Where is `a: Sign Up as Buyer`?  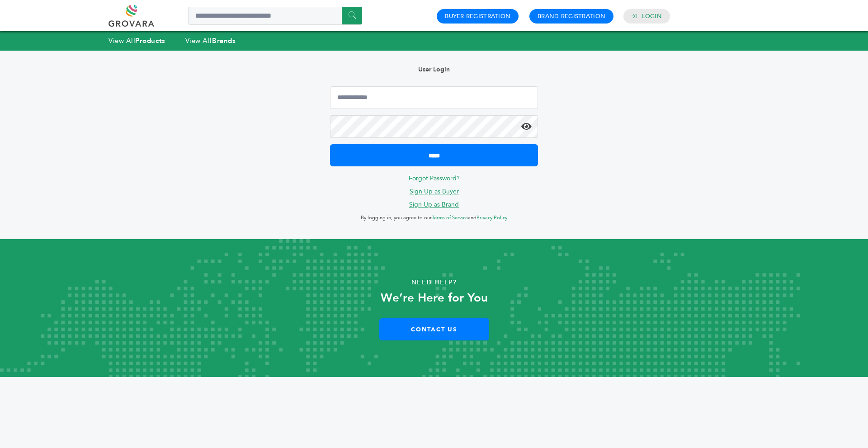
a: Sign Up as Buyer is located at coordinates (434, 191).